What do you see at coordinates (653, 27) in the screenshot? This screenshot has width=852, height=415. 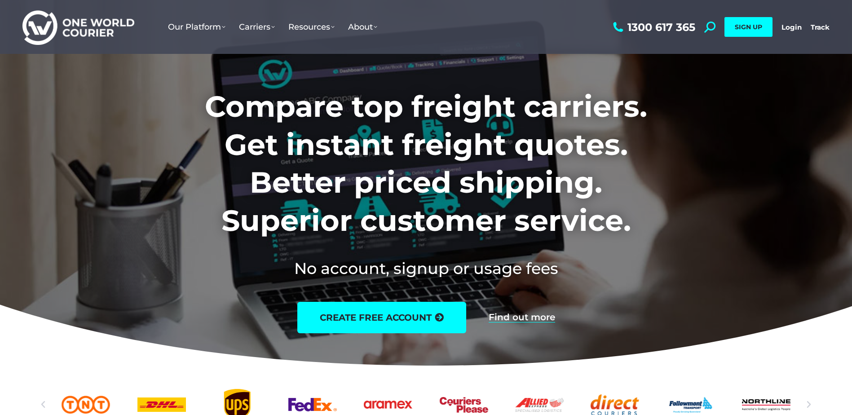 I see `a: 1300 617 365` at bounding box center [653, 27].